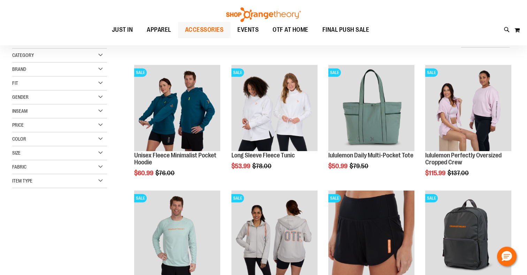 The width and height of the screenshot is (527, 275). Describe the element at coordinates (248, 30) in the screenshot. I see `span: EVENTS` at that location.